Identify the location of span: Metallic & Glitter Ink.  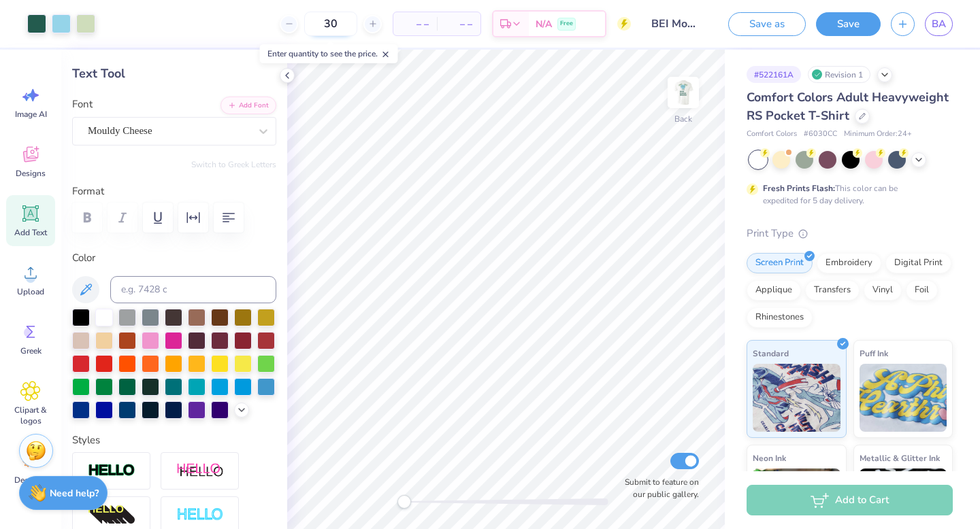
(900, 458).